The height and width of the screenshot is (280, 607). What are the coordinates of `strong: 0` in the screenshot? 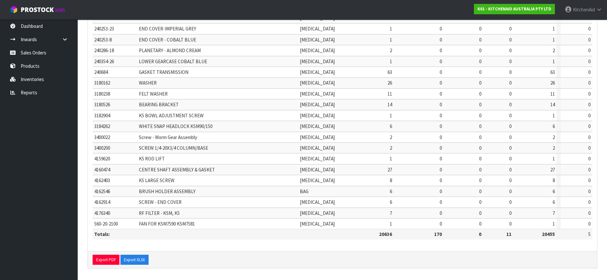 It's located at (480, 234).